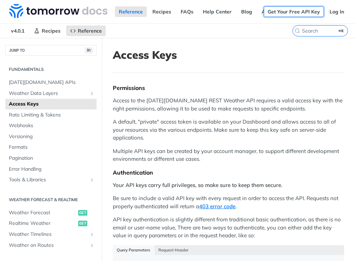 Image resolution: width=355 pixels, height=261 pixels. I want to click on span: Formats, so click(52, 147).